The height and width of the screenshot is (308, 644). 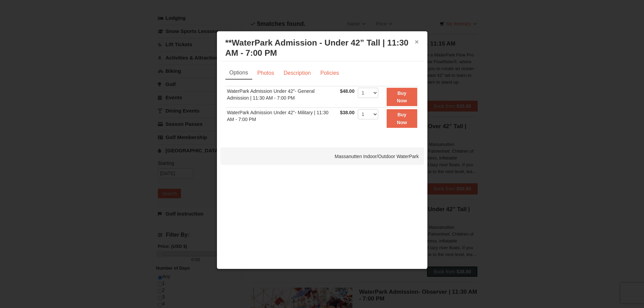 I want to click on td: WaterPark Admission Under 42"- General Admission | 11:30 AM - 7:00 PM, so click(x=282, y=97).